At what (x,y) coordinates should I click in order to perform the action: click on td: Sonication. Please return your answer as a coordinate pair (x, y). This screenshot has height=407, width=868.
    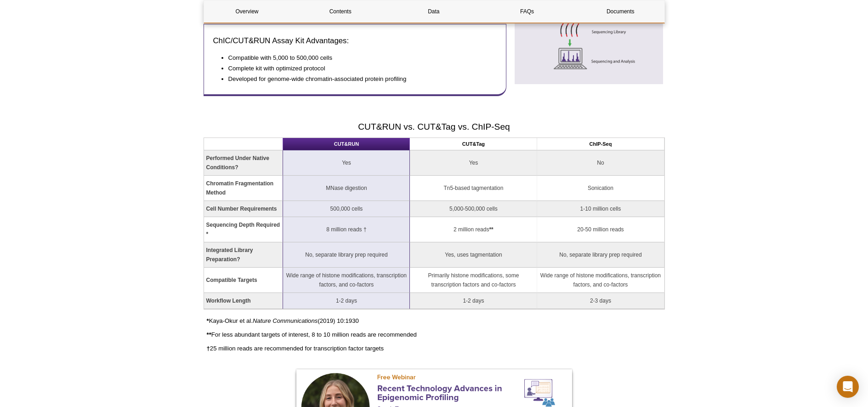
    Looking at the image, I should click on (600, 188).